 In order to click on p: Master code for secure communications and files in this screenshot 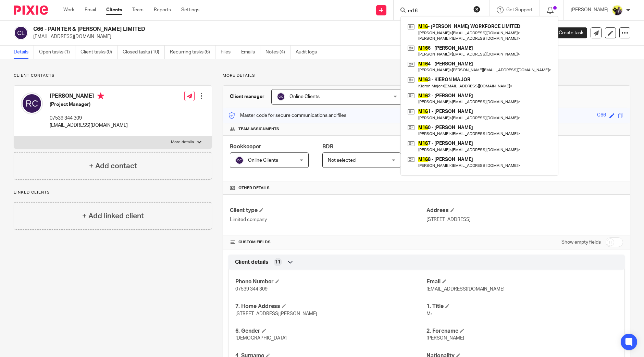, I will do `click(287, 115)`.